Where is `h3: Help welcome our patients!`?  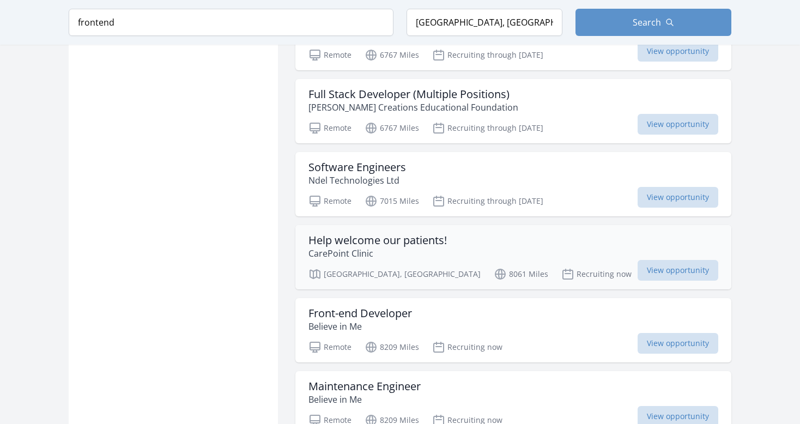 h3: Help welcome our patients! is located at coordinates (378, 240).